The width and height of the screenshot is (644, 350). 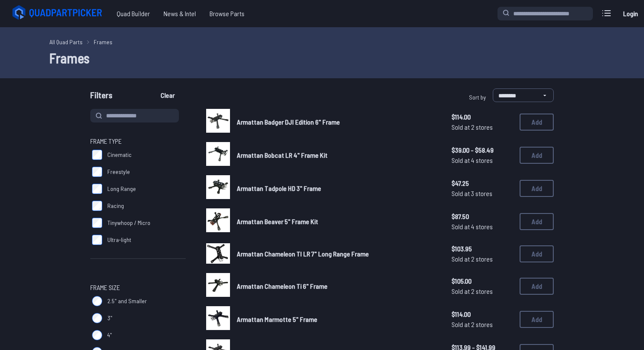 What do you see at coordinates (279, 188) in the screenshot?
I see `span: Armattan Tadpole HD 3" Frame` at bounding box center [279, 188].